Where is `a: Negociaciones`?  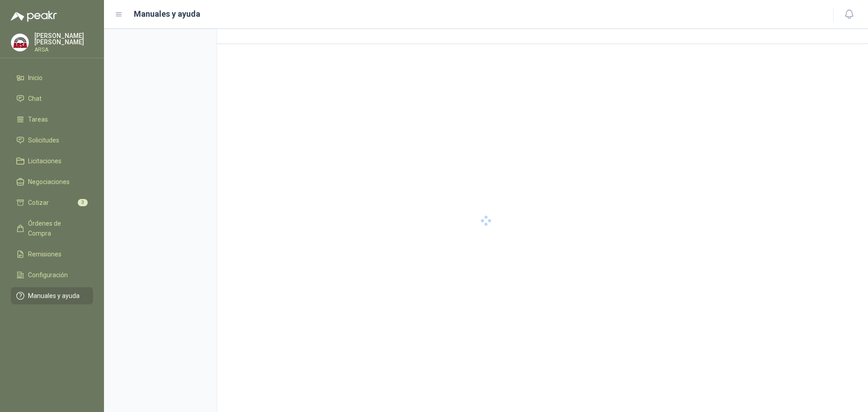 a: Negociaciones is located at coordinates (52, 181).